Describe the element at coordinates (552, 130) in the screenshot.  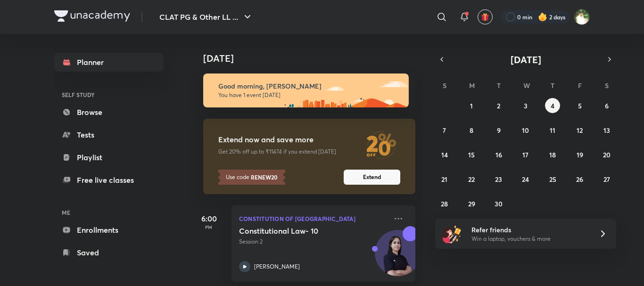
I see `abbr: September 11, 2025` at that location.